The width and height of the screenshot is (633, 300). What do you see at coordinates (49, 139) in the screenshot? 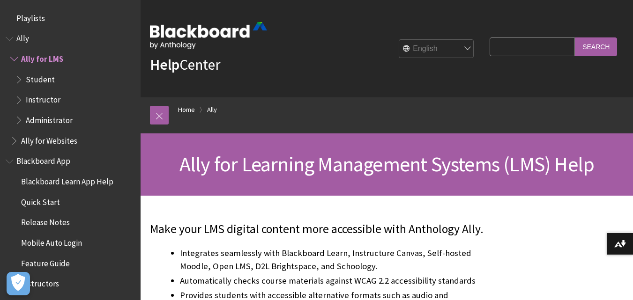
I see `span: Ally for Websites` at bounding box center [49, 139].